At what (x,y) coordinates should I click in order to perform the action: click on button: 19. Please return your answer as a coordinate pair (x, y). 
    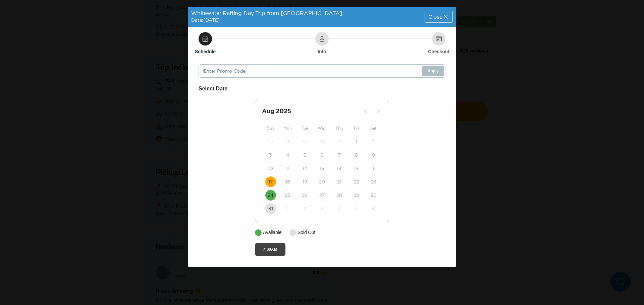
    Looking at the image, I should click on (305, 182).